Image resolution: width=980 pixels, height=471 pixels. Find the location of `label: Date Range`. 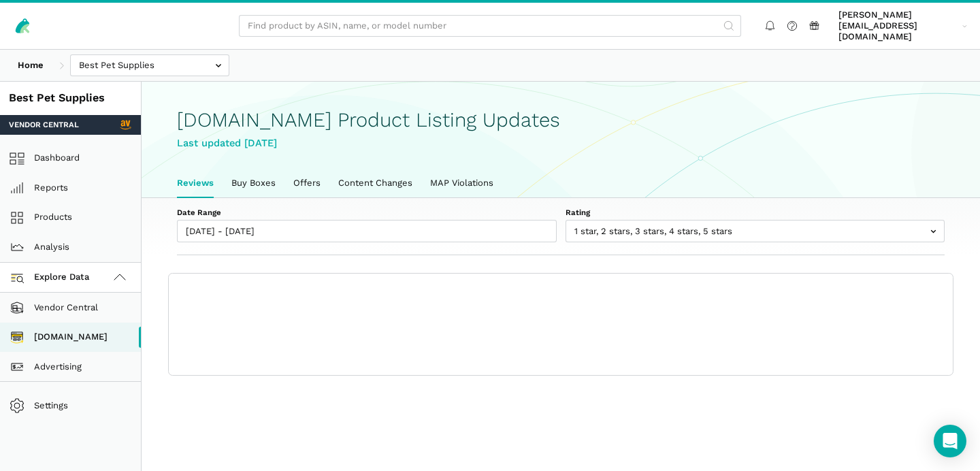

label: Date Range is located at coordinates (367, 212).